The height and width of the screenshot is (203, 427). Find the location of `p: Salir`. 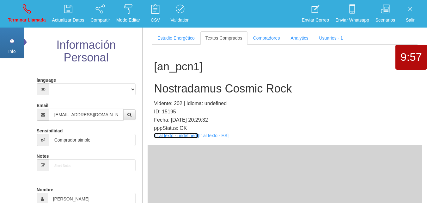

p: Salir is located at coordinates (410, 20).